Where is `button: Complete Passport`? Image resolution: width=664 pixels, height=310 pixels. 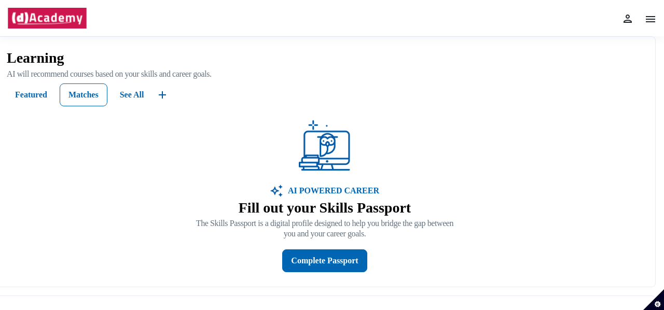
button: Complete Passport is located at coordinates (324, 261).